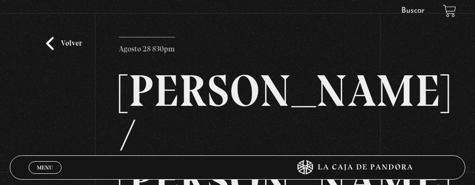 The image size is (475, 185). What do you see at coordinates (45, 176) in the screenshot?
I see `span: Cerrar` at bounding box center [45, 176].